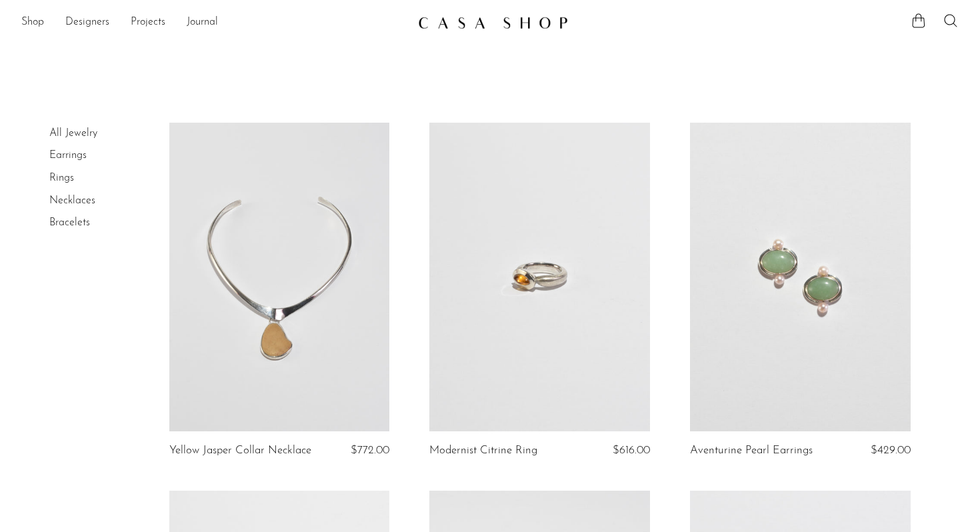 This screenshot has width=980, height=532. I want to click on span: $429.00, so click(891, 450).